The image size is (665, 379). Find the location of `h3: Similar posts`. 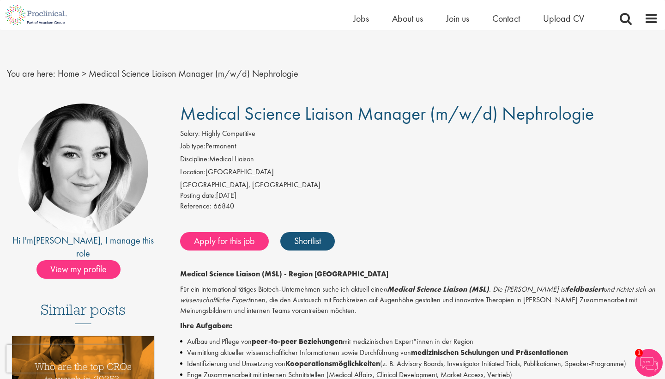

h3: Similar posts is located at coordinates (83, 313).